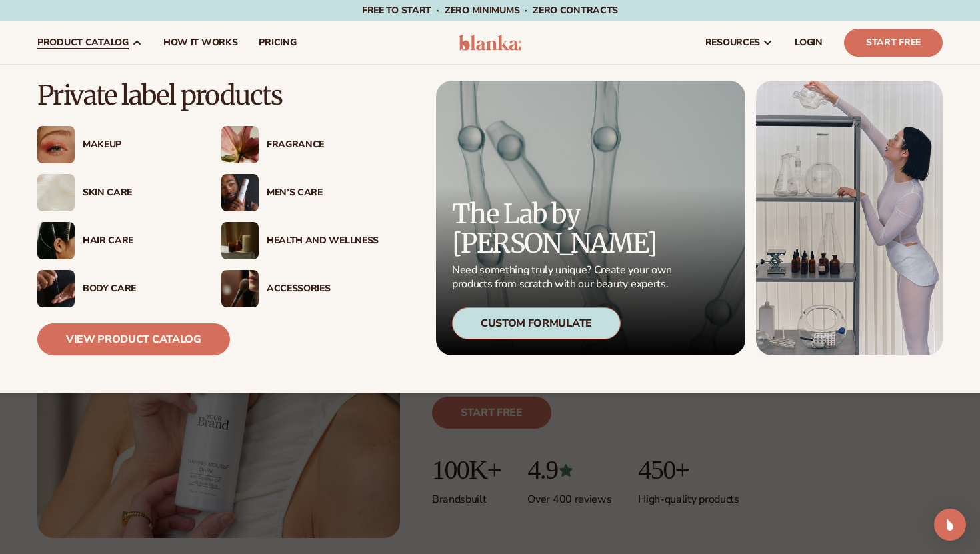 This screenshot has height=554, width=980. What do you see at coordinates (849, 218) in the screenshot?
I see `a: Female in lab with equipment.` at bounding box center [849, 218].